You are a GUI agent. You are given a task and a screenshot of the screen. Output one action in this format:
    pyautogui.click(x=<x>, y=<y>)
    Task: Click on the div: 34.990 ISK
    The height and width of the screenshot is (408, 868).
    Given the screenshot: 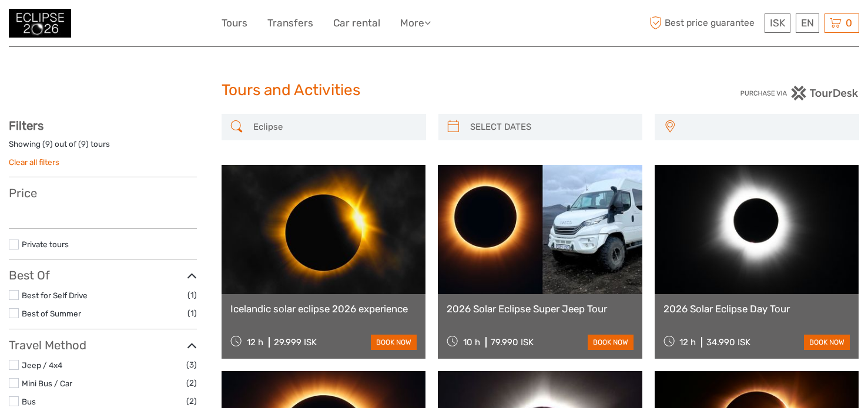 What is the action you would take?
    pyautogui.click(x=729, y=342)
    